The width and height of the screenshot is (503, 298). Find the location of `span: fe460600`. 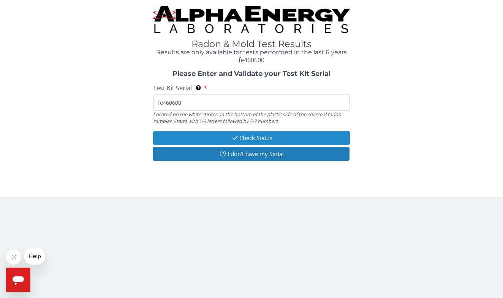

span: fe460600 is located at coordinates (251, 60).